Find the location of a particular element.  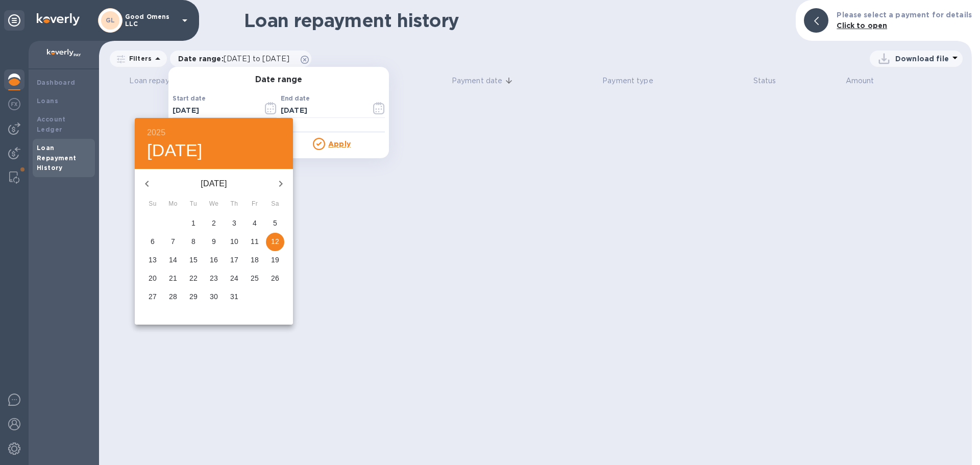

button: 30 is located at coordinates (213, 297).